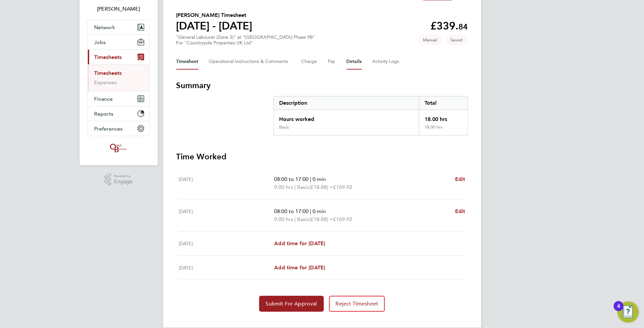 The image size is (644, 328). Describe the element at coordinates (322, 157) in the screenshot. I see `h3: Time Worked` at that location.